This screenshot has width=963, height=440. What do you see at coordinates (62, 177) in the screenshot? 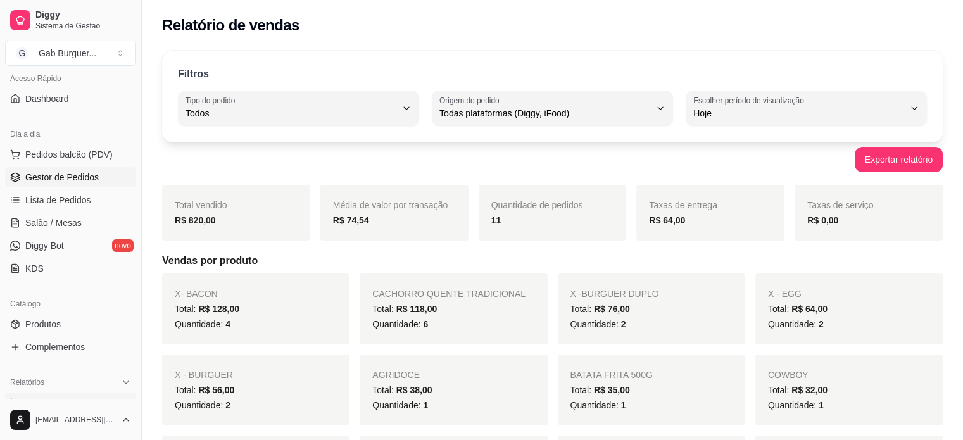
I see `span: Gestor de Pedidos` at bounding box center [62, 177].